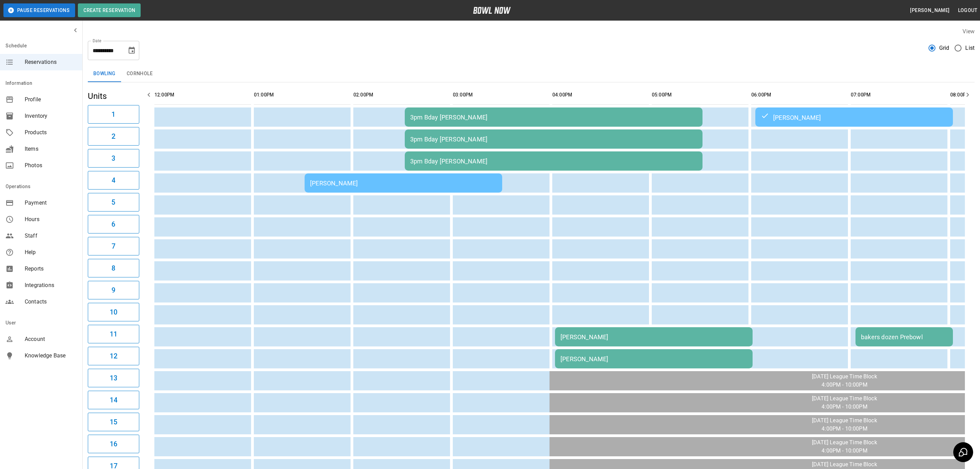 The height and width of the screenshot is (469, 980). I want to click on h6: 1, so click(113, 114).